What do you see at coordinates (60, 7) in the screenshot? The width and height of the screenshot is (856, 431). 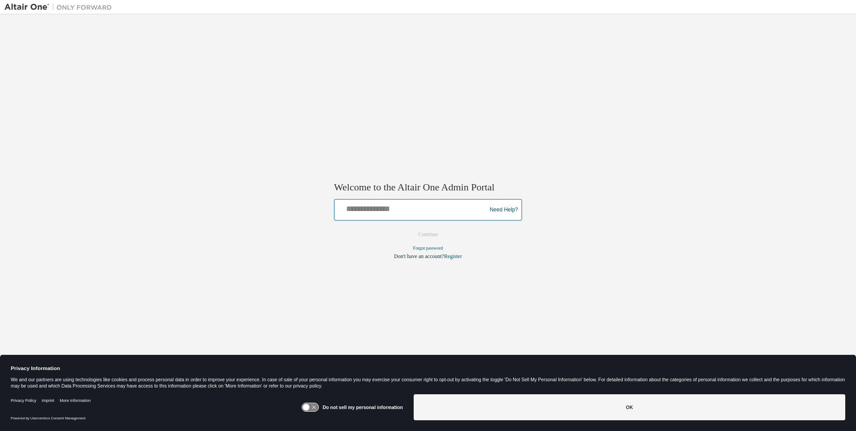 I see `img: Altair One` at bounding box center [60, 7].